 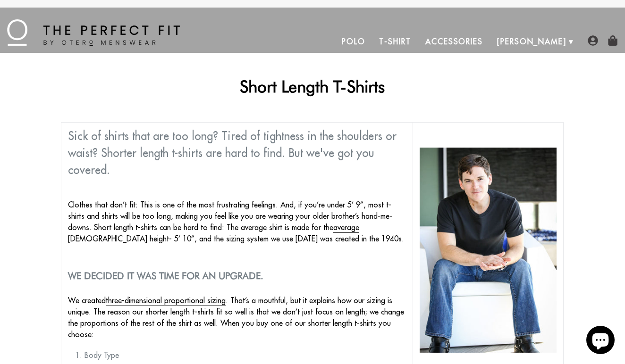 What do you see at coordinates (354, 42) in the screenshot?
I see `a: Polo` at bounding box center [354, 42].